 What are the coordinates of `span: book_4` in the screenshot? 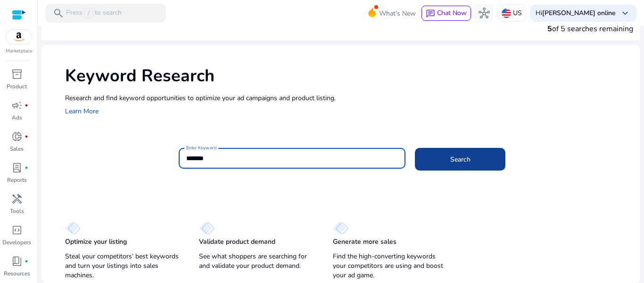 It's located at (17, 261).